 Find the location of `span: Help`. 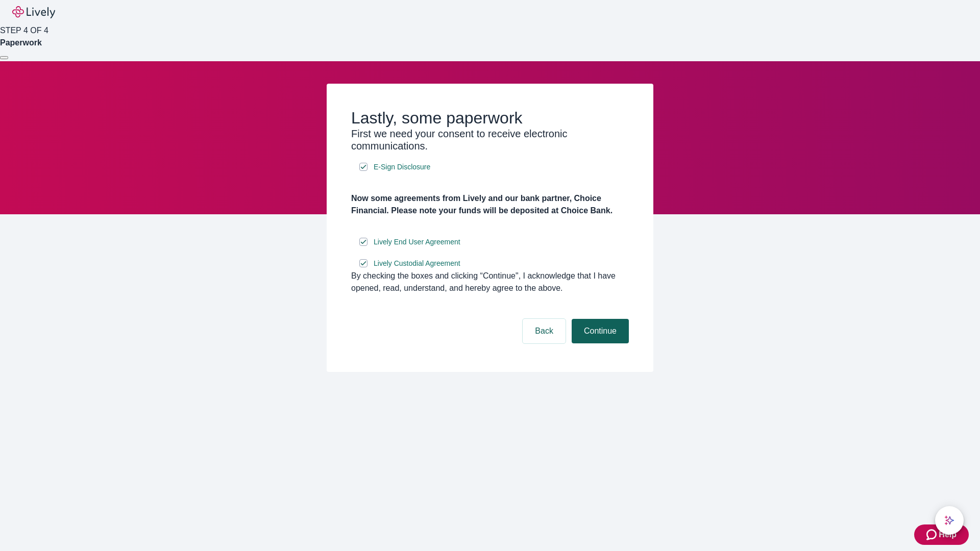

span: Help is located at coordinates (948, 535).